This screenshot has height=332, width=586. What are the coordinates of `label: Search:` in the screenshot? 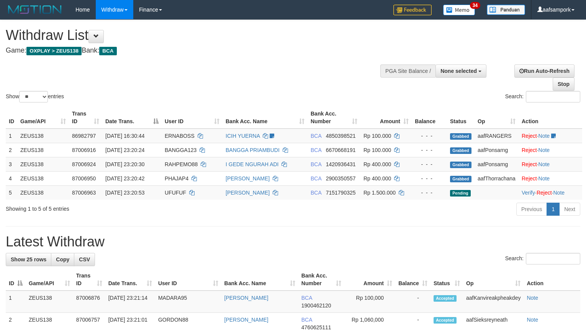 It's located at (543, 97).